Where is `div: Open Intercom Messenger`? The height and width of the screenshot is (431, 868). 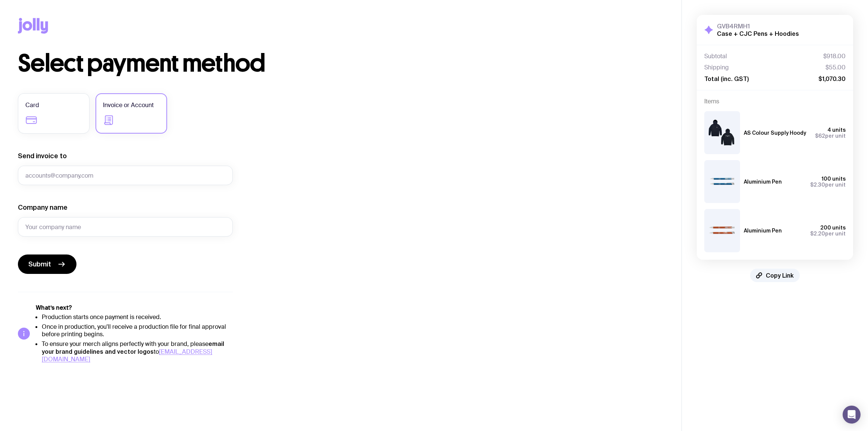
div: Open Intercom Messenger is located at coordinates (852, 415).